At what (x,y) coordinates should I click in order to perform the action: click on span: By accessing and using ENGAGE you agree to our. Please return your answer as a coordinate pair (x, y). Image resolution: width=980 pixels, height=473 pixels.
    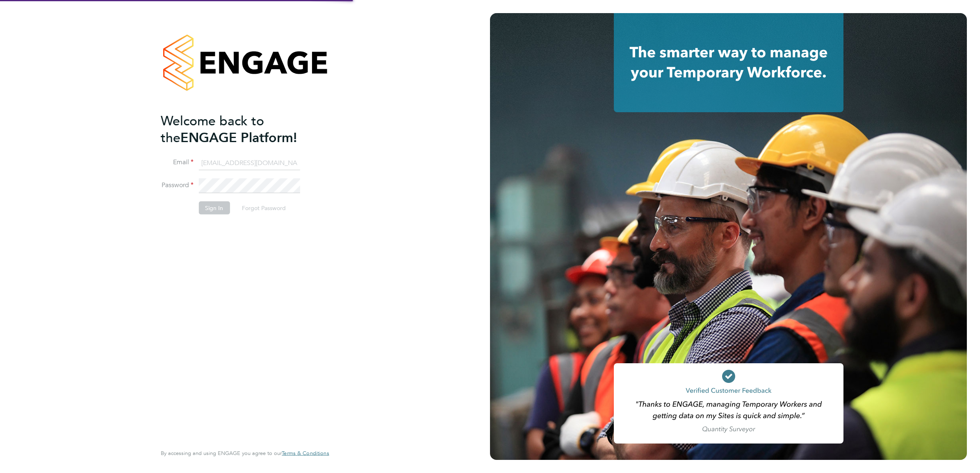
    Looking at the image, I should click on (245, 453).